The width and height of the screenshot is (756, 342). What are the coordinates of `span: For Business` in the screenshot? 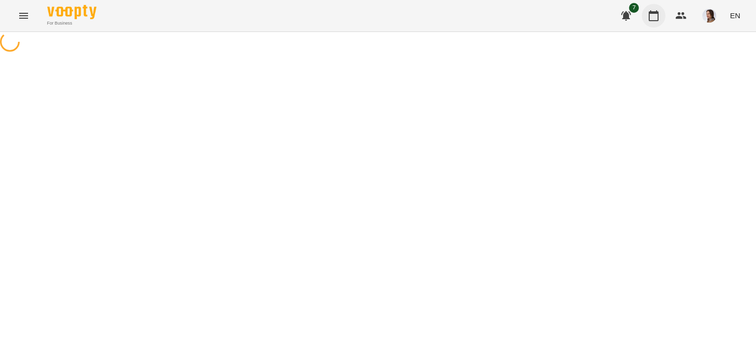 It's located at (72, 23).